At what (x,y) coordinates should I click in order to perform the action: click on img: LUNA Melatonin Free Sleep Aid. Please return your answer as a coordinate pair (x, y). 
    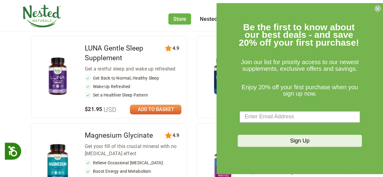
    Looking at the image, I should click on (223, 76).